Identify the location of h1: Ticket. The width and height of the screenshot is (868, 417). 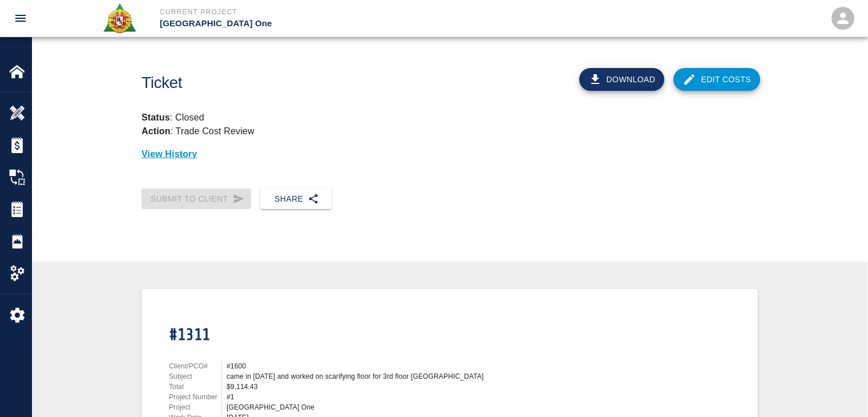
(319, 83).